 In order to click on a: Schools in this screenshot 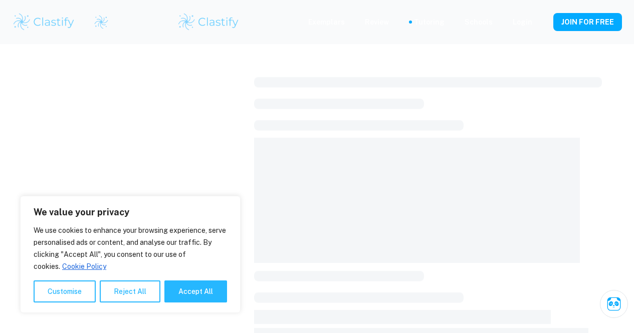, I will do `click(479, 22)`.